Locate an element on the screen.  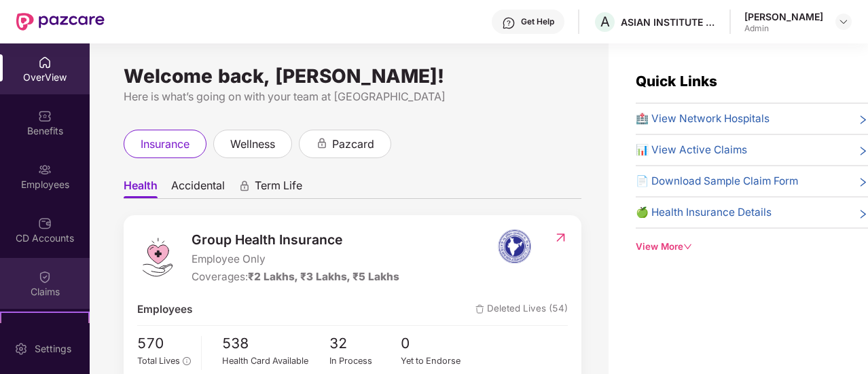
span: Term Life is located at coordinates (279, 188).